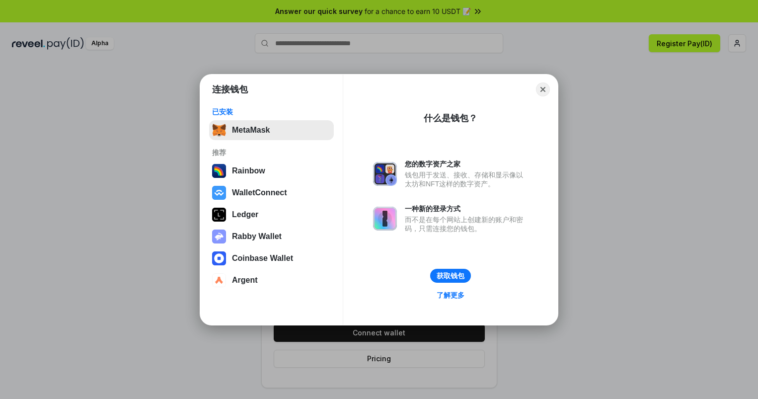  I want to click on button: WalletConnect, so click(271, 193).